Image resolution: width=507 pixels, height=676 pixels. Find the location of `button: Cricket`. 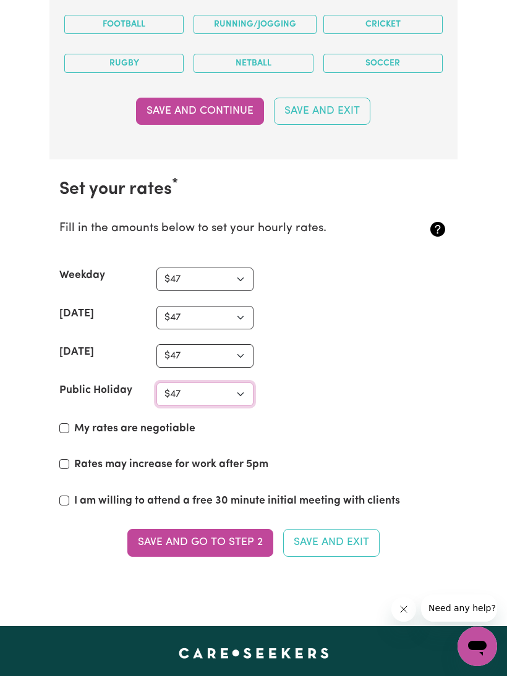

button: Cricket is located at coordinates (382, 24).